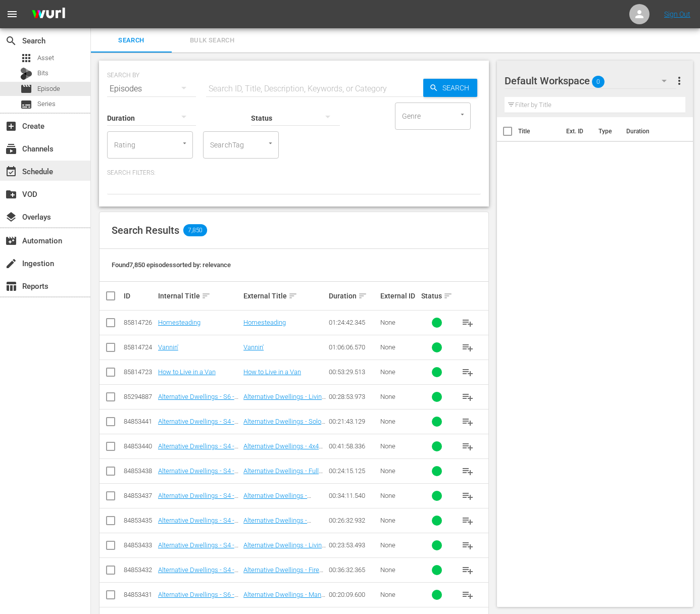  I want to click on button: more_vert, so click(680, 81).